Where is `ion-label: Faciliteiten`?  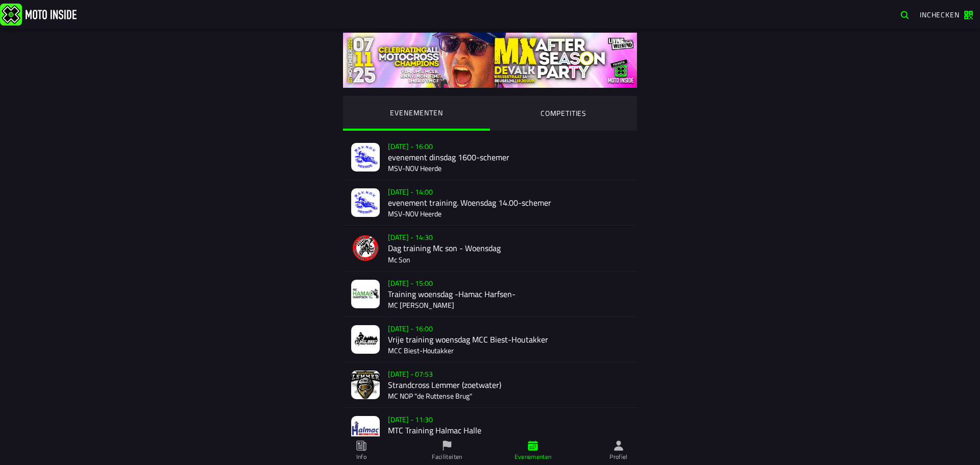 ion-label: Faciliteiten is located at coordinates (447, 456).